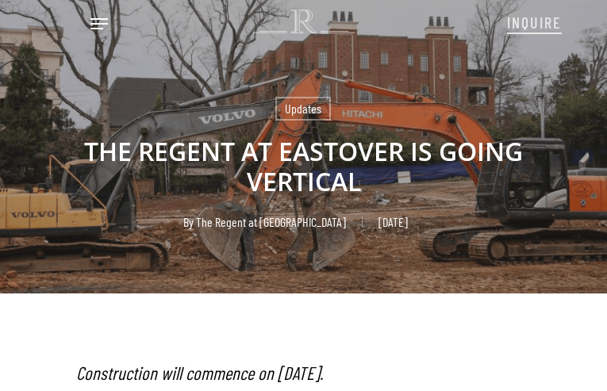 The height and width of the screenshot is (391, 607). I want to click on a: Updates, so click(303, 109).